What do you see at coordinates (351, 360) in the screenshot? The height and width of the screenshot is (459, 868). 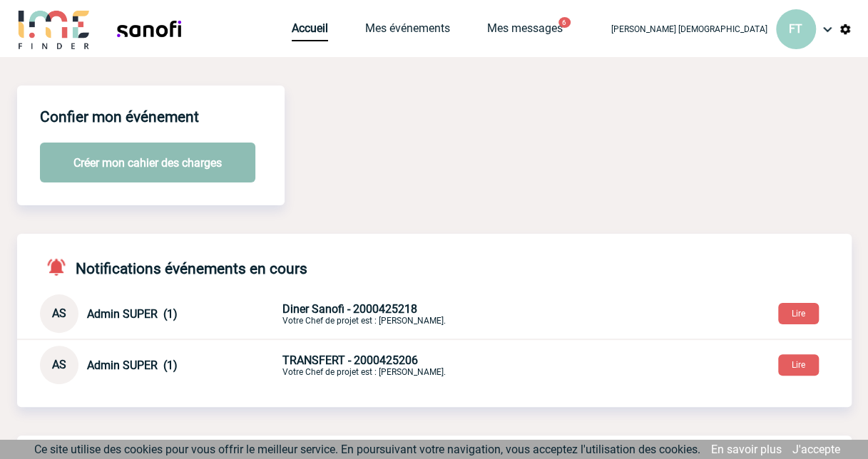 I see `span: TRANSFERT - 2000425206` at bounding box center [351, 360].